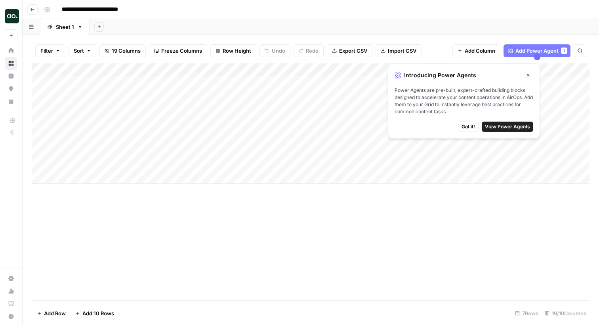 This screenshot has width=599, height=326. I want to click on span: Freeze Columns, so click(181, 51).